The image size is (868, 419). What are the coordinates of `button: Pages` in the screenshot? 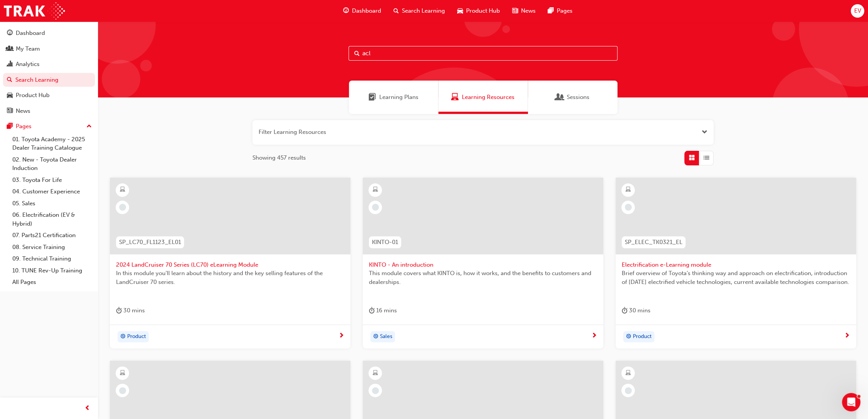 It's located at (49, 126).